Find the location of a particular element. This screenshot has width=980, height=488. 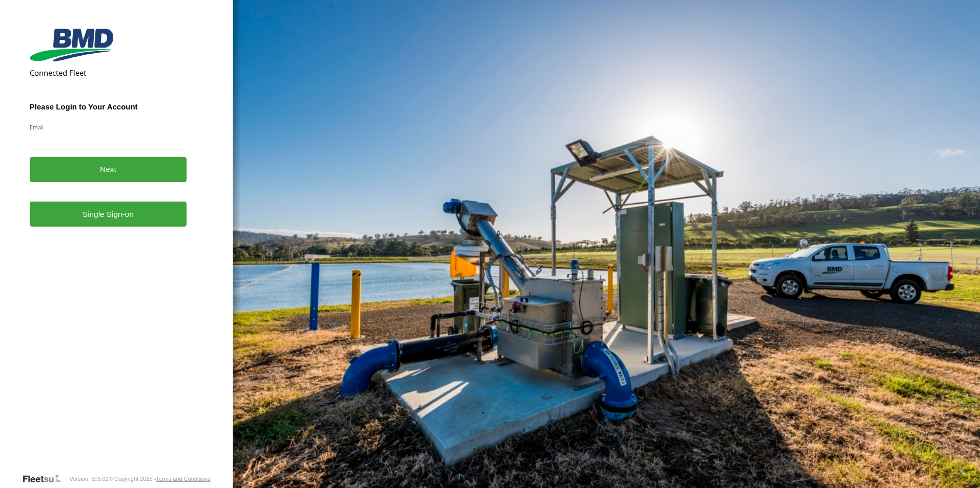

a: Visit our Website is located at coordinates (46, 479).